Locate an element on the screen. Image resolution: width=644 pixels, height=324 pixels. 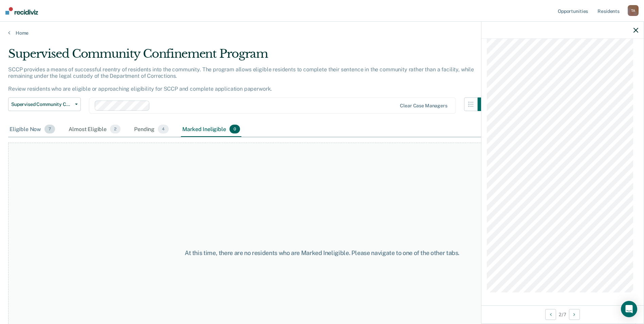
div: T A is located at coordinates (633, 11).